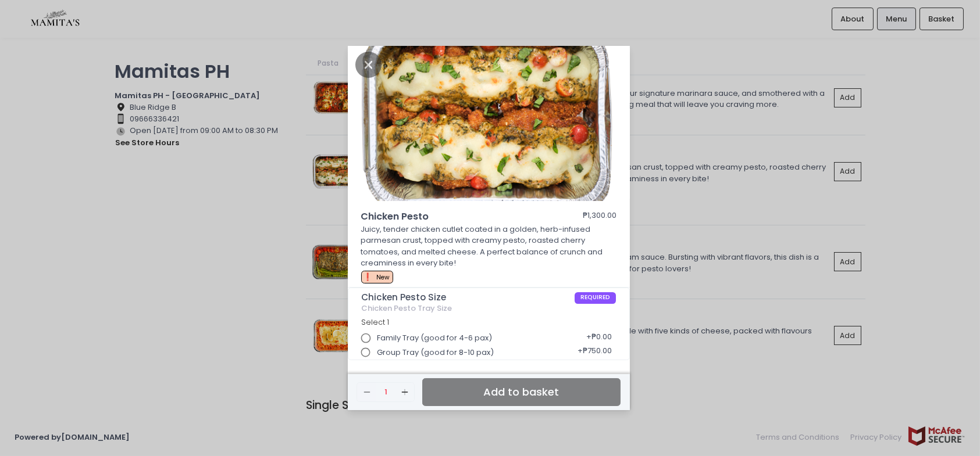 The image size is (980, 456). Describe the element at coordinates (489, 308) in the screenshot. I see `div: Chicken Pesto Tray Size` at that location.